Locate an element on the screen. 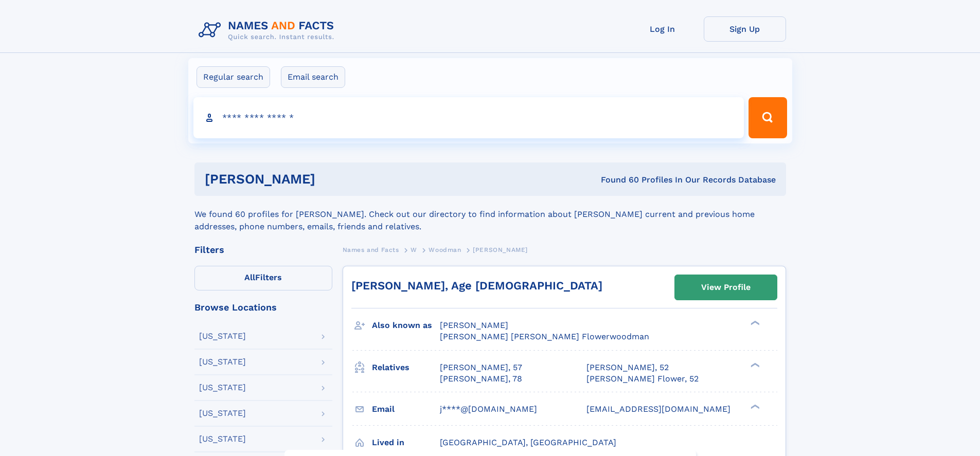  input: search input is located at coordinates (469, 117).